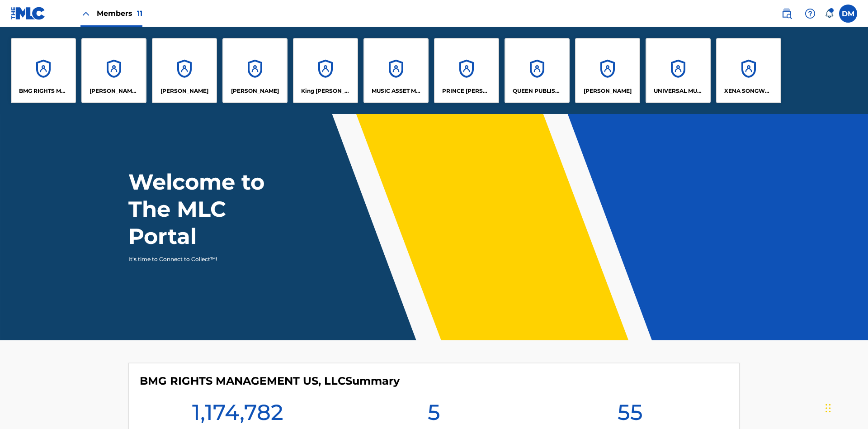 This screenshot has width=868, height=429. What do you see at coordinates (86, 13) in the screenshot?
I see `img: Close` at bounding box center [86, 13].